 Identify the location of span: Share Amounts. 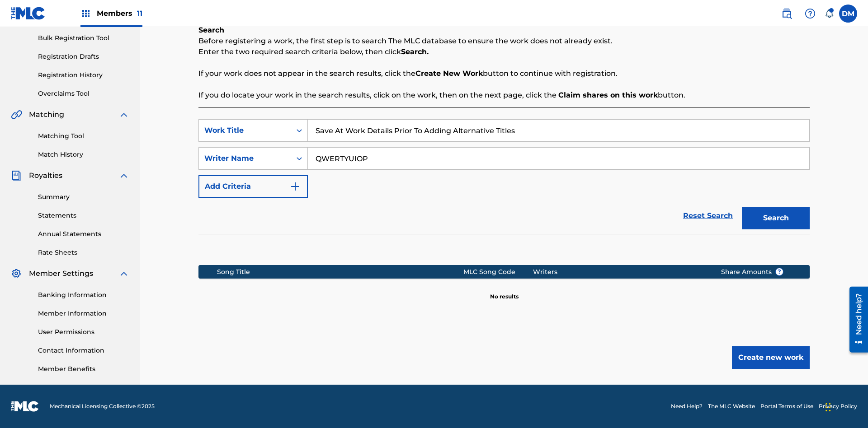
(752, 272).